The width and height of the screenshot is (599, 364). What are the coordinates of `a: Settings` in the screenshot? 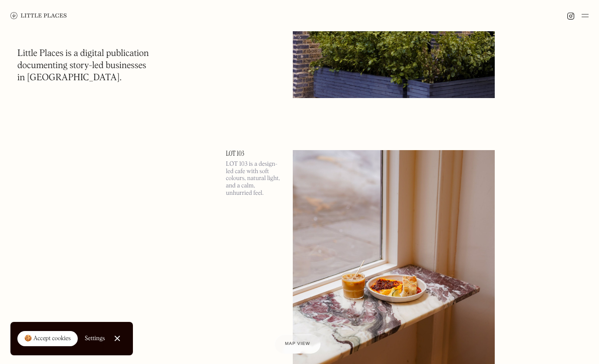 It's located at (95, 338).